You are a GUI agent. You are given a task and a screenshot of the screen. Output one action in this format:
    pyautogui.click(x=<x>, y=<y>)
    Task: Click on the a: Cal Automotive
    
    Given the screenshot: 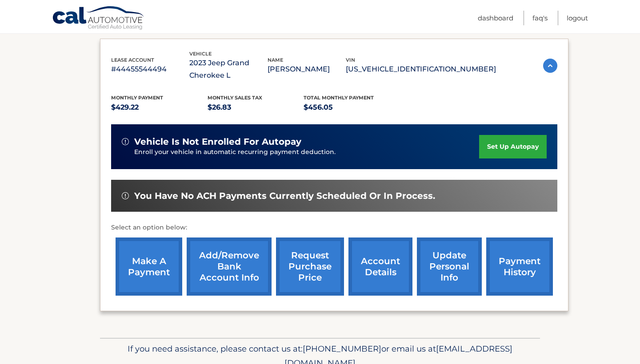 What is the action you would take?
    pyautogui.click(x=99, y=19)
    